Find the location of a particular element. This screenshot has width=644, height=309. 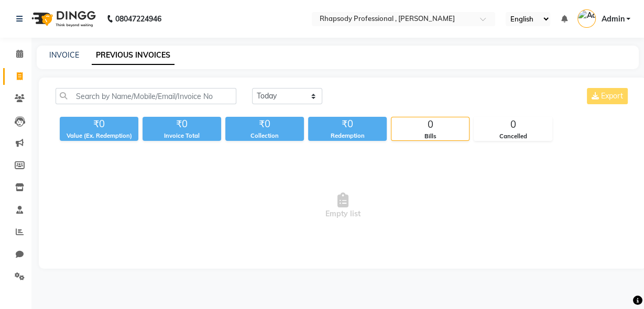

div: Bills is located at coordinates (430, 136).